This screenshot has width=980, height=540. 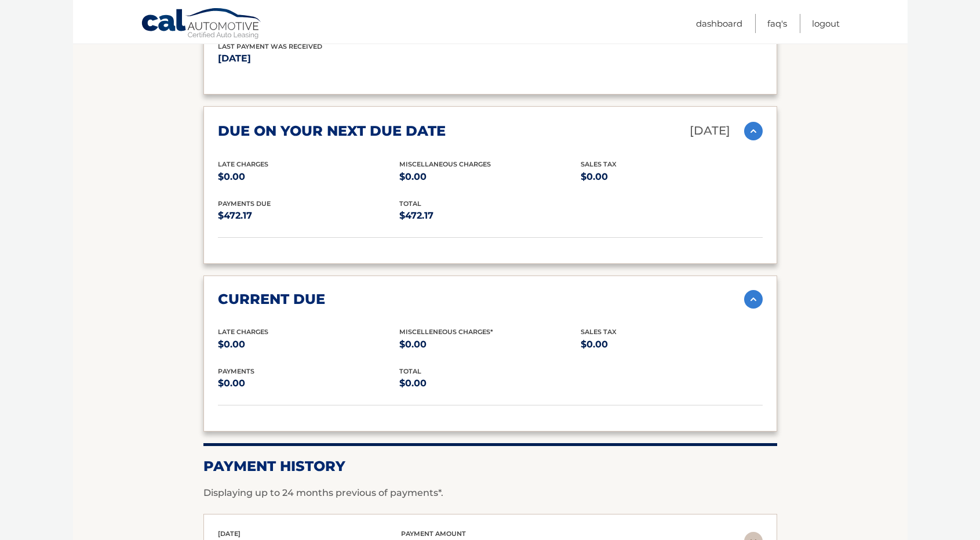 I want to click on span: Miscelleneous Charges*, so click(x=447, y=332).